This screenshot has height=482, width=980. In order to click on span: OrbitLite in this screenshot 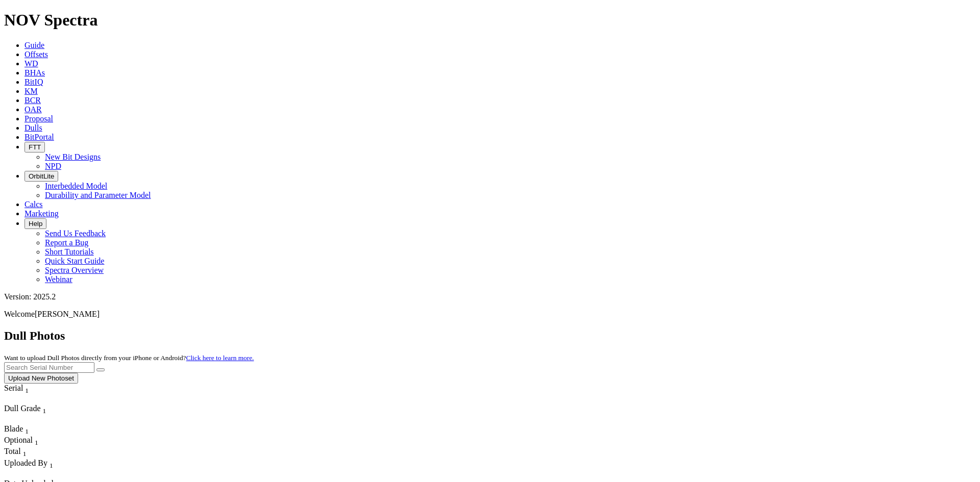, I will do `click(41, 176)`.